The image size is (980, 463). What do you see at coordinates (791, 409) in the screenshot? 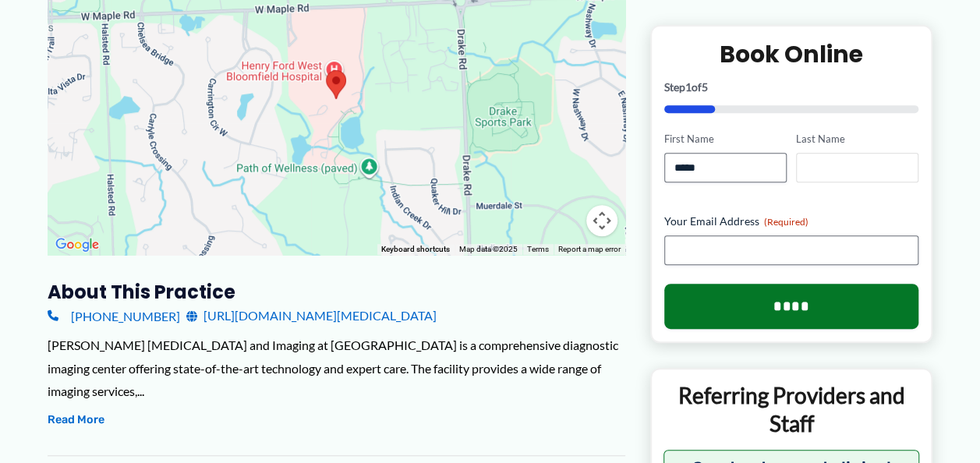
I see `p: Referring Providers and Staff` at bounding box center [791, 409].